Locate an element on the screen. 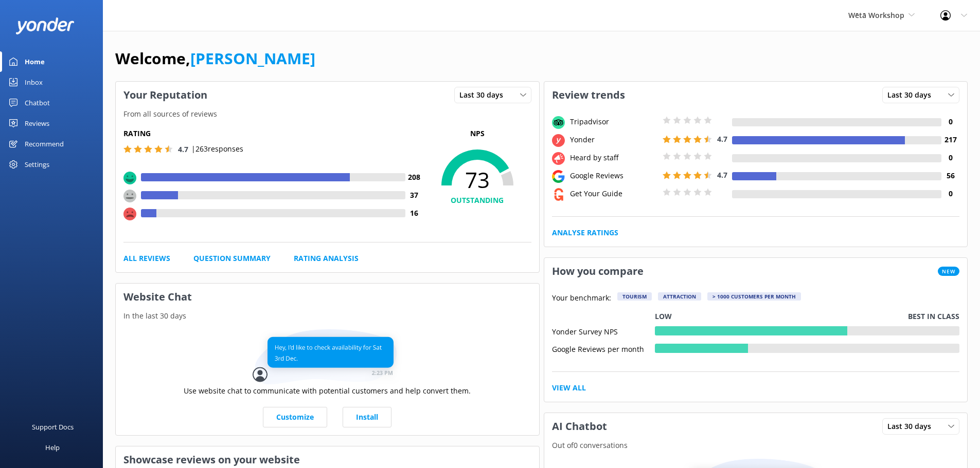 This screenshot has height=468, width=980. h3: AI Chatbot is located at coordinates (580, 427).